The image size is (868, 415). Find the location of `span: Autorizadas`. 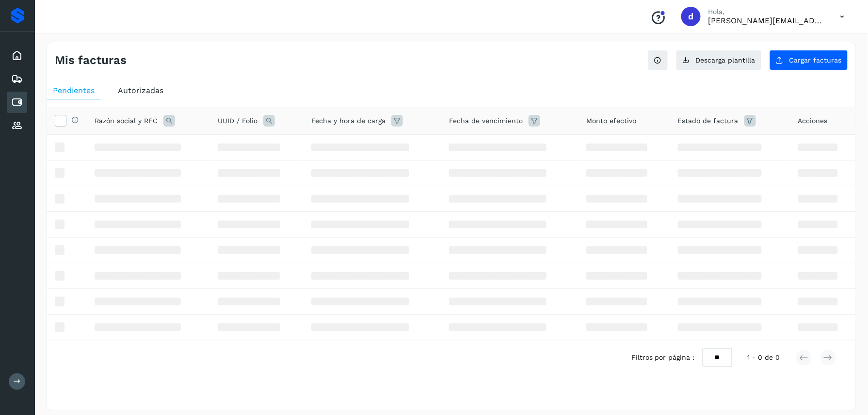

span: Autorizadas is located at coordinates (141, 90).